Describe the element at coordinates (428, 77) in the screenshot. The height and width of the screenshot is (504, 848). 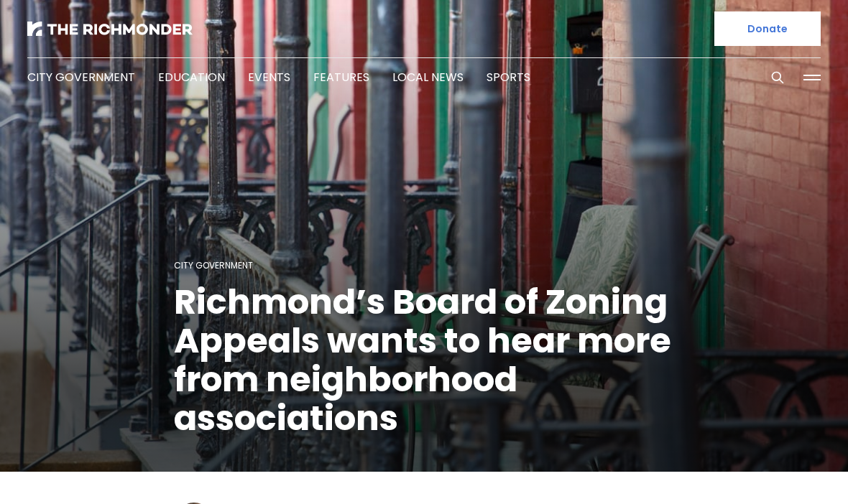
I see `a: Local News` at that location.